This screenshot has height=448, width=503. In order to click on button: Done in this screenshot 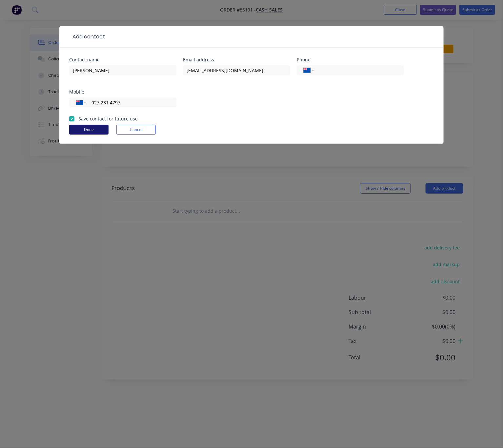, I will do `click(89, 129)`.